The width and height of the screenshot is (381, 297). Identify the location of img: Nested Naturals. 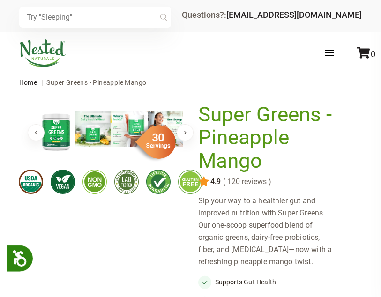
(43, 53).